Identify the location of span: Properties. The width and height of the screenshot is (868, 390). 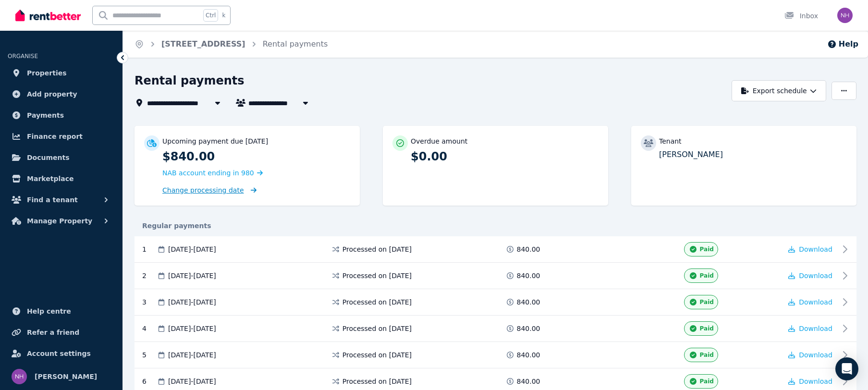
(47, 73).